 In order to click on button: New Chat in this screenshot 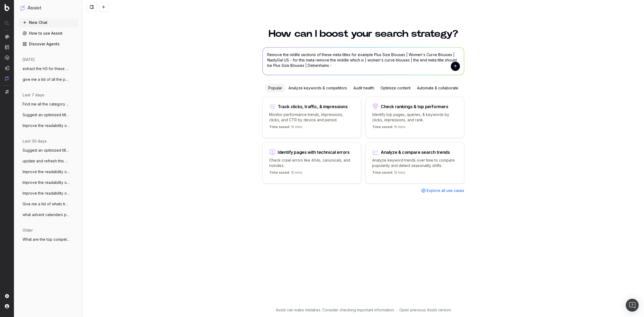, I will do `click(48, 22)`.